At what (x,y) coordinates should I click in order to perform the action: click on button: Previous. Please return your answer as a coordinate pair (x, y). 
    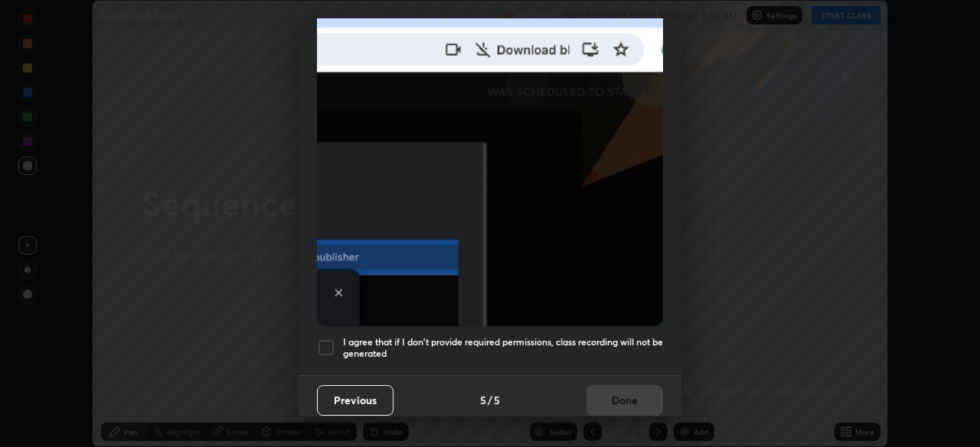
    Looking at the image, I should click on (355, 401).